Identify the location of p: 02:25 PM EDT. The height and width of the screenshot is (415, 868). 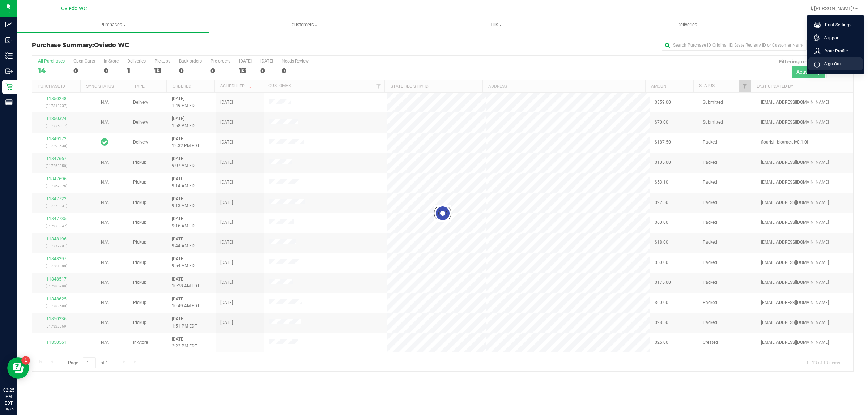
(8, 396).